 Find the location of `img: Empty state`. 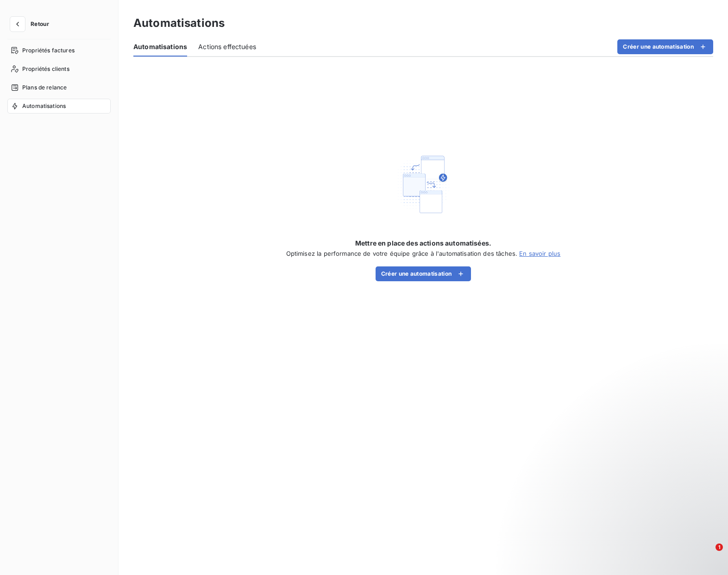

img: Empty state is located at coordinates (423, 185).